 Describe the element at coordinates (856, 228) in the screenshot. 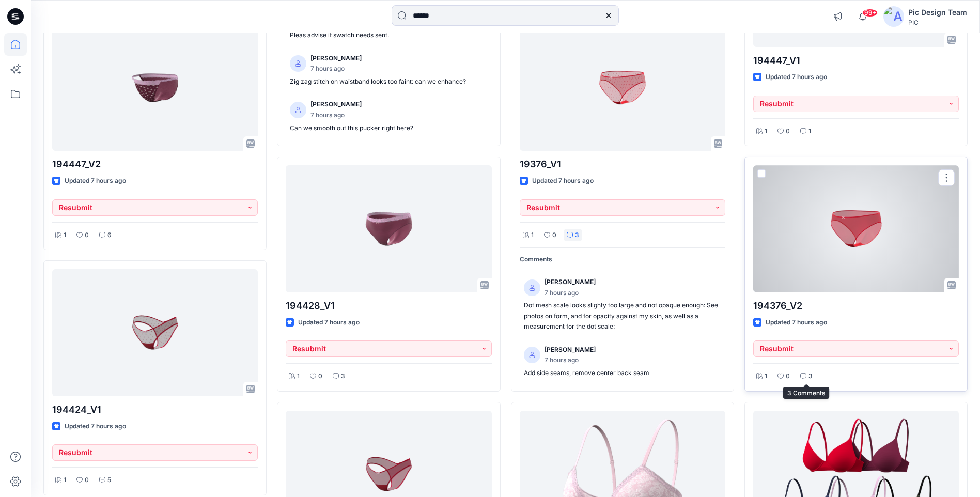

I see `a: 194376_V2` at that location.